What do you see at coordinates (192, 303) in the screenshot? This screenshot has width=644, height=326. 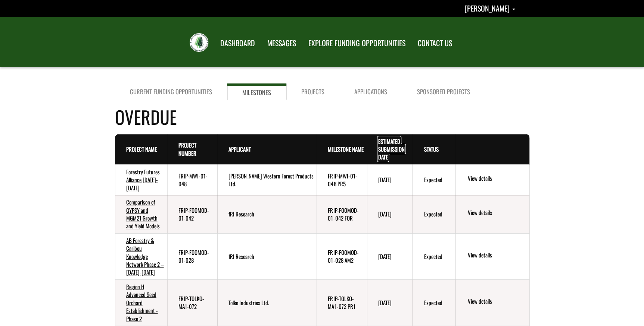 I see `td: FRIP-TOLKO-MA1-072` at bounding box center [192, 303].